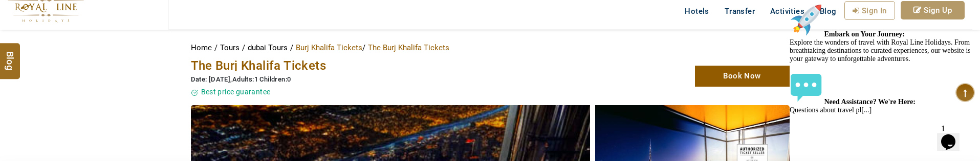  I want to click on a: dubai Tours, so click(269, 48).